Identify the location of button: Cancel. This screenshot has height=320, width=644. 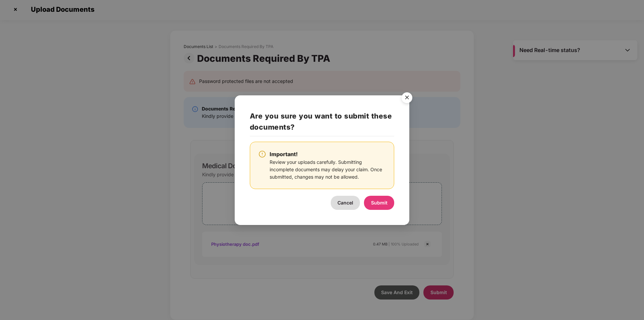
(345, 203).